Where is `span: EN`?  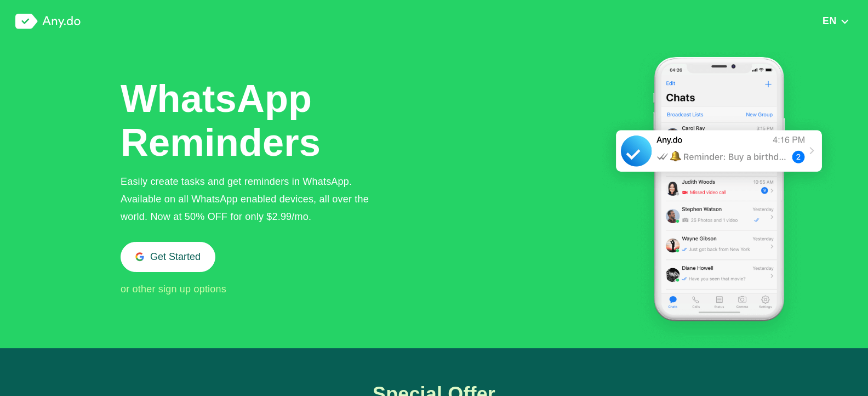
span: EN is located at coordinates (830, 21).